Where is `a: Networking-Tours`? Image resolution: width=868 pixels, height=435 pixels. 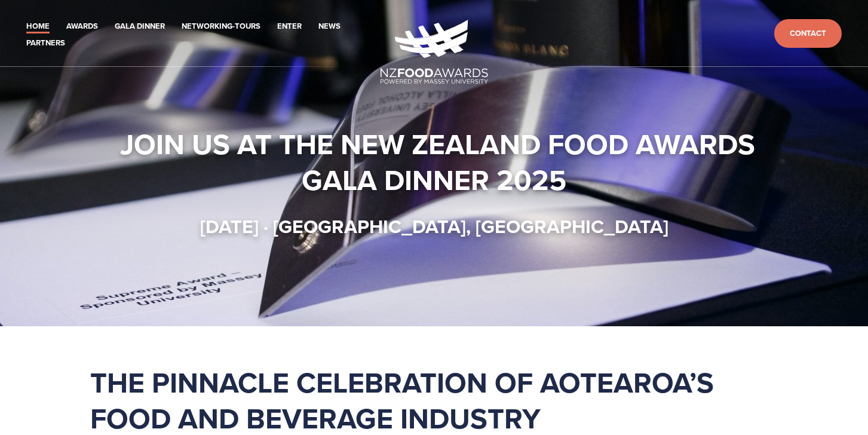
a: Networking-Tours is located at coordinates (221, 26).